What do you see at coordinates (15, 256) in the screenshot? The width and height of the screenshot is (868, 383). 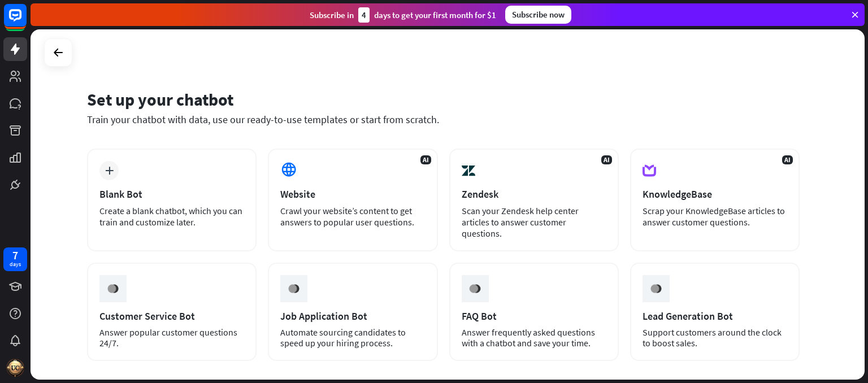 I see `div: 7` at bounding box center [15, 256].